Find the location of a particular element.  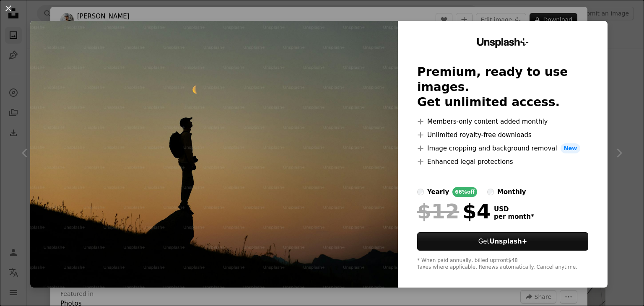

div: monthly is located at coordinates (512, 192).